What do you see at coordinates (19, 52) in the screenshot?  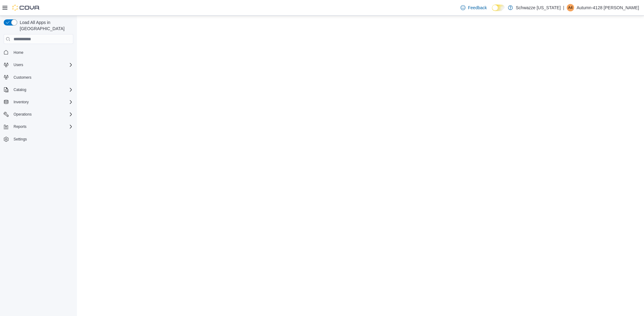 I see `a: Home` at bounding box center [19, 52].